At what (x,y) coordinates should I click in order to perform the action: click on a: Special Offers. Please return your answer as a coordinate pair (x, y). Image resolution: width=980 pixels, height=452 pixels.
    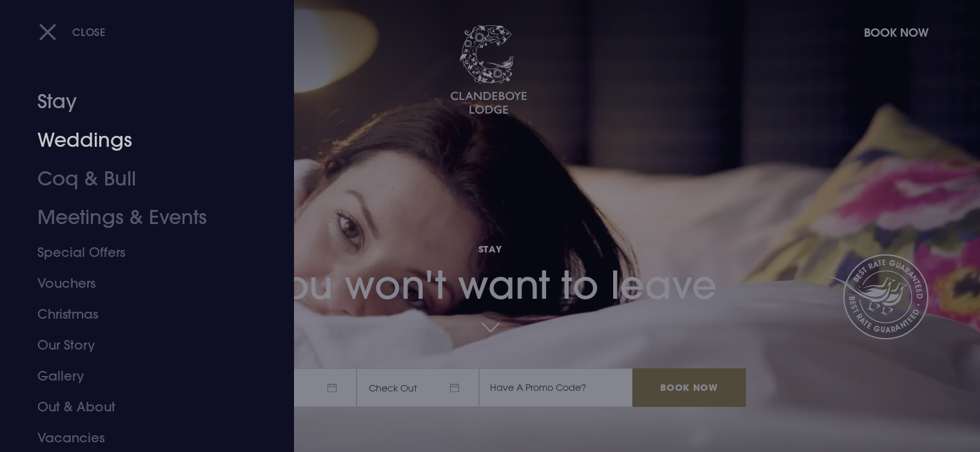
    Looking at the image, I should click on (139, 253).